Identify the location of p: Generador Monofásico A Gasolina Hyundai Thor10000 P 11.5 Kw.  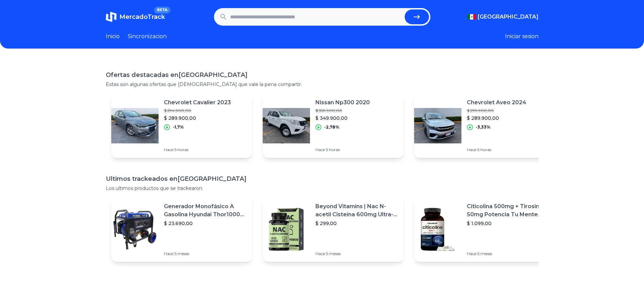
(205, 210).